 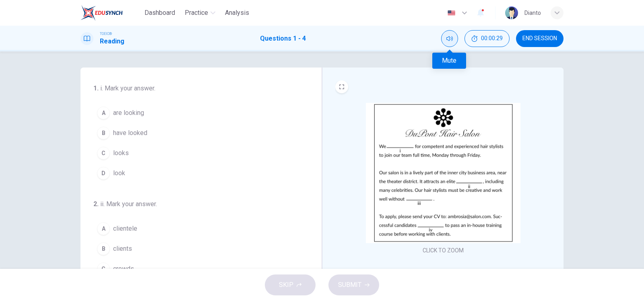 I want to click on button: EXPAND, so click(x=342, y=87).